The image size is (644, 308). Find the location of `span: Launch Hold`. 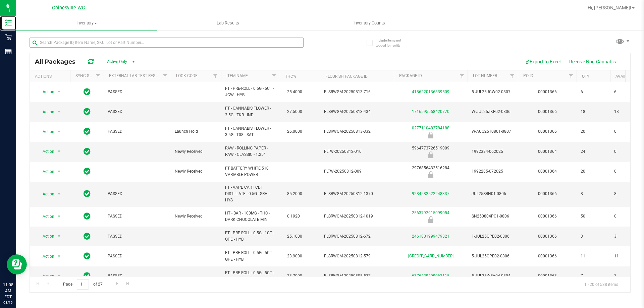

span: Launch Hold is located at coordinates (196, 131).